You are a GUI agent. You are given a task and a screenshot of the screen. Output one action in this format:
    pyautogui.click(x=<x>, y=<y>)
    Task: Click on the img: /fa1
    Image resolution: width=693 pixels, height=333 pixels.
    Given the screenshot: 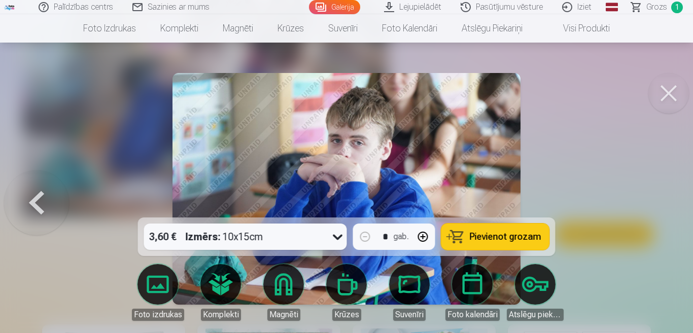 What is the action you would take?
    pyautogui.click(x=10, y=7)
    